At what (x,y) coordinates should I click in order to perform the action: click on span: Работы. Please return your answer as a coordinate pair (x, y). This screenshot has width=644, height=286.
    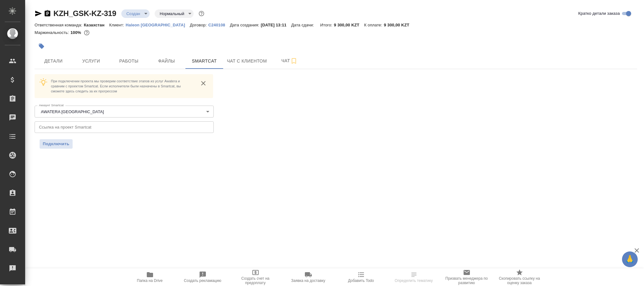
    Looking at the image, I should click on (129, 61).